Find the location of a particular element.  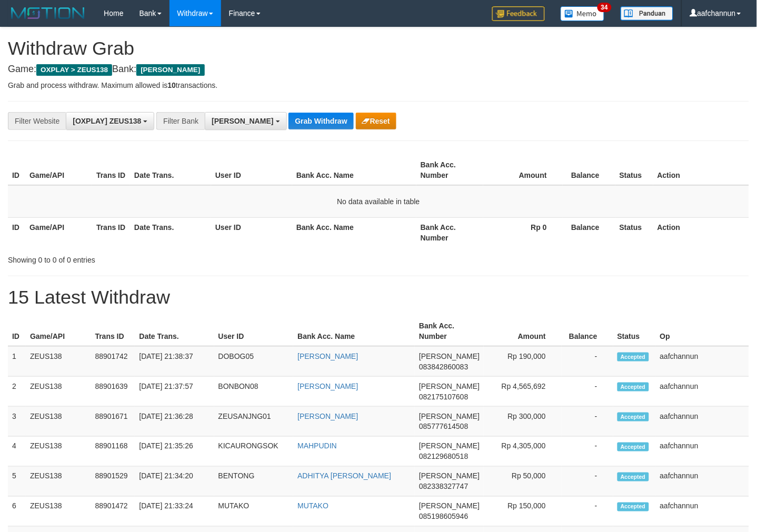

th: Action is located at coordinates (702, 170).